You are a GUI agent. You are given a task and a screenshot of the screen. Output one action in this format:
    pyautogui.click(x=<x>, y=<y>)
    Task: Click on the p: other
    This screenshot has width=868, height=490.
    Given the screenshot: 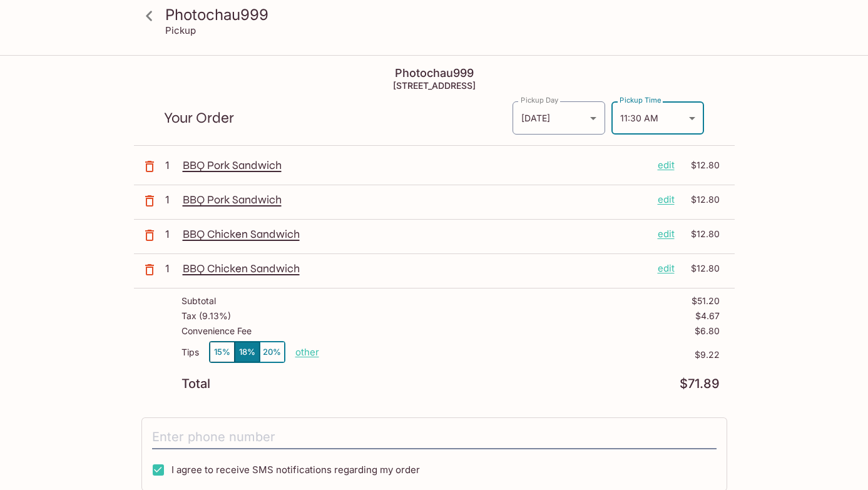 What is the action you would take?
    pyautogui.click(x=307, y=352)
    